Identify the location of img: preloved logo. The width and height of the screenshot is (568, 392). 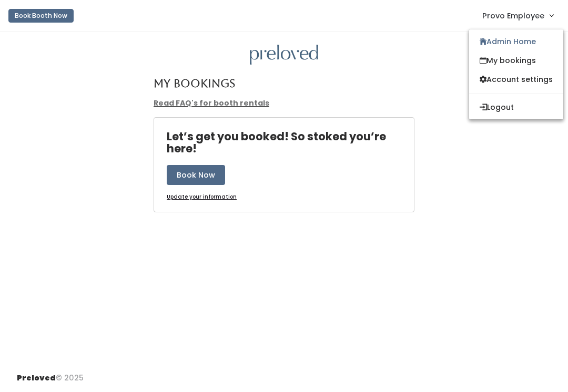
(284, 55).